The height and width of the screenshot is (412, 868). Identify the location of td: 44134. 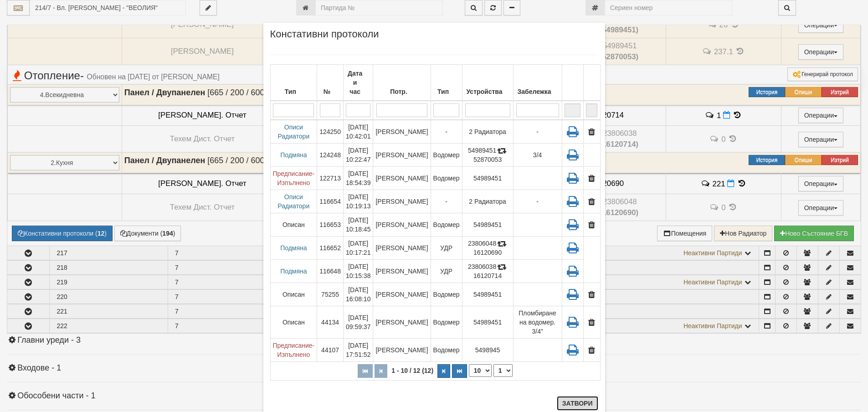
(331, 322).